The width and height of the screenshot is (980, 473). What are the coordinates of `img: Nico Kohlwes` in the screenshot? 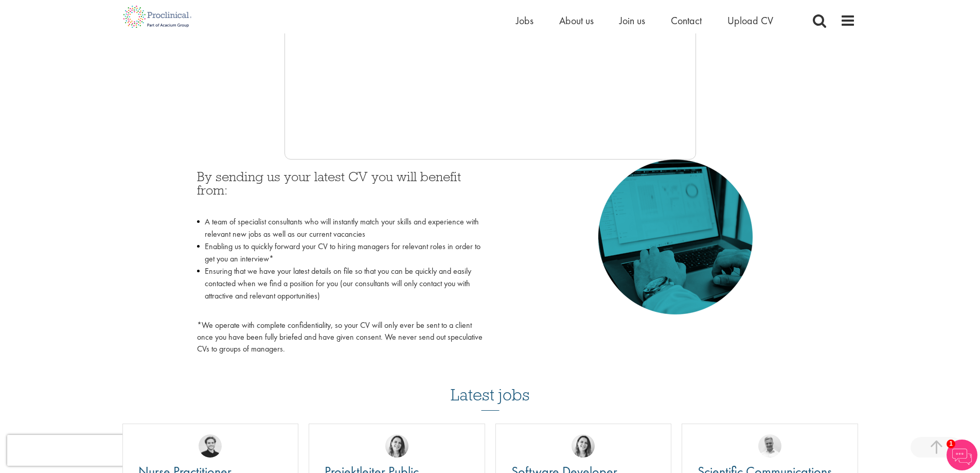 It's located at (210, 446).